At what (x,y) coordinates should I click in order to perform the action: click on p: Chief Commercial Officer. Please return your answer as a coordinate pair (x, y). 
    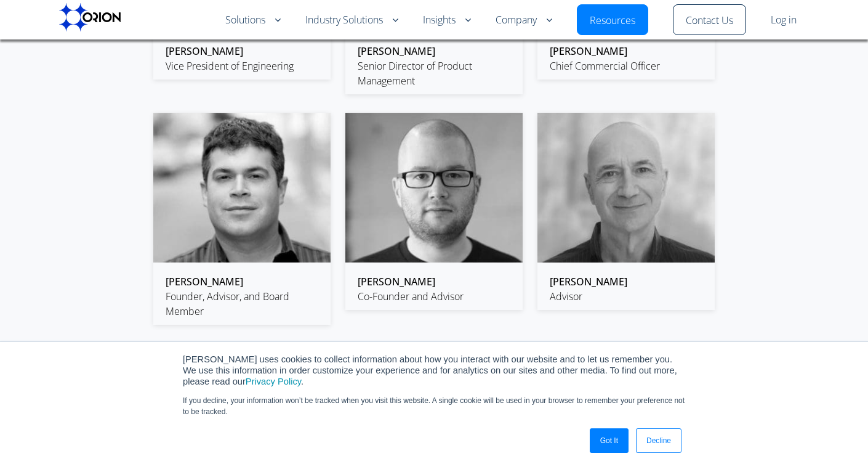
    Looking at the image, I should click on (626, 66).